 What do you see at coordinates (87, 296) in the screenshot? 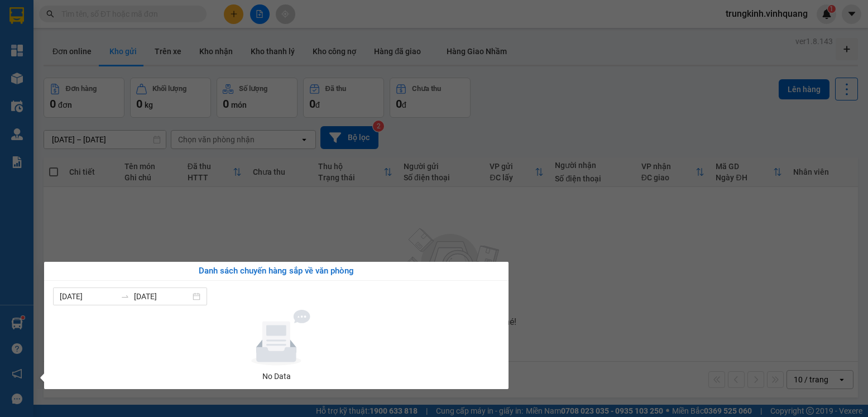
I see `input: Từ ngày` at bounding box center [87, 296].